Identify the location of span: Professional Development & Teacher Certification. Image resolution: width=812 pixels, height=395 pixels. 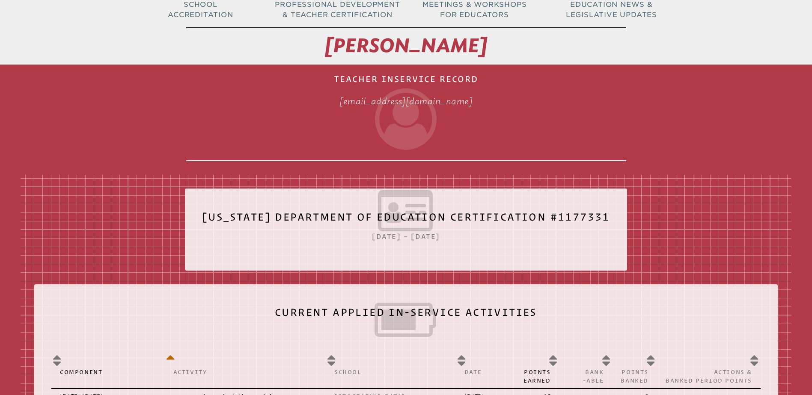
(337, 9).